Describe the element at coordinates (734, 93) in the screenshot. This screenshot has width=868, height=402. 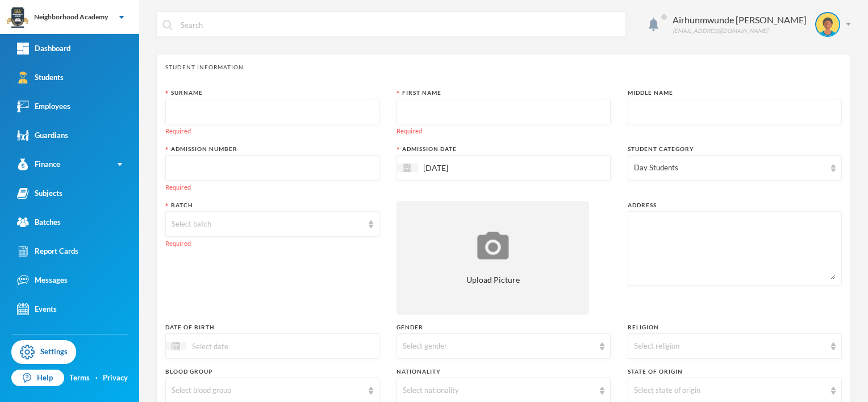
I see `div: Middle Name` at that location.